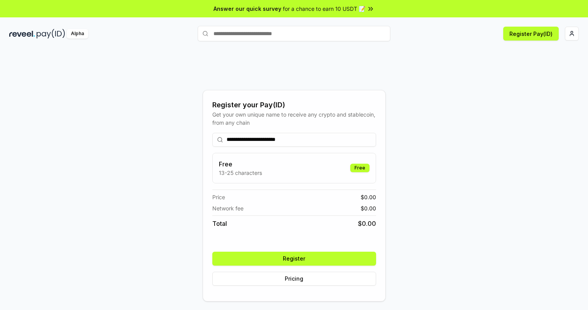 This screenshot has width=588, height=310. What do you see at coordinates (247, 8) in the screenshot?
I see `span: Answer our quick survey` at bounding box center [247, 8].